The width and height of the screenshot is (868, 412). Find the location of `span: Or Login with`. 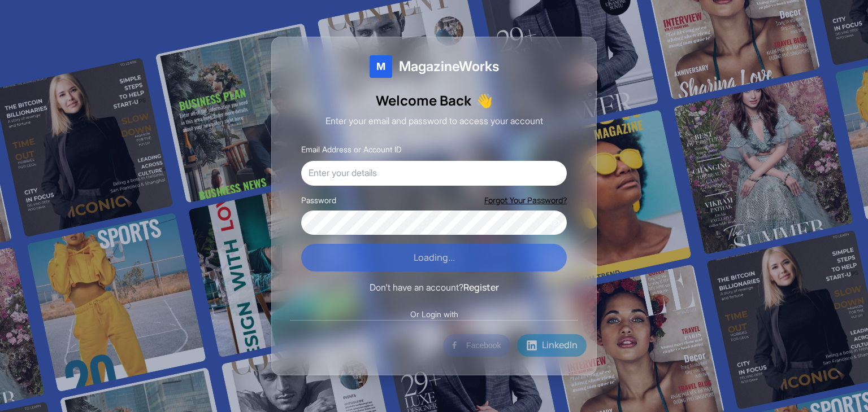

span: Or Login with is located at coordinates (434, 315).